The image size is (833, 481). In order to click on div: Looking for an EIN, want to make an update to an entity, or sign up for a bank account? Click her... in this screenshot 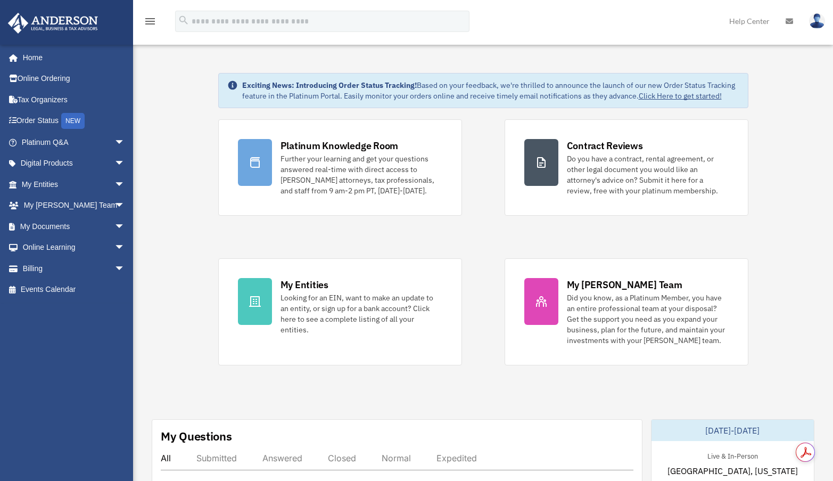, I will do `click(362, 314)`.